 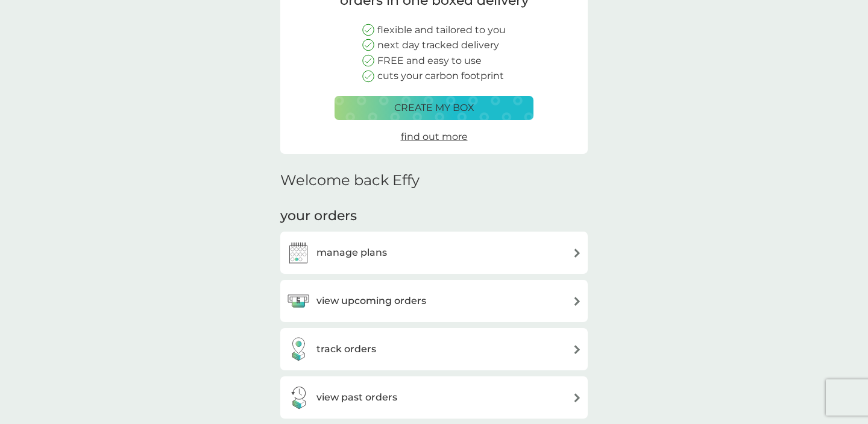 I want to click on p: create my box, so click(x=434, y=108).